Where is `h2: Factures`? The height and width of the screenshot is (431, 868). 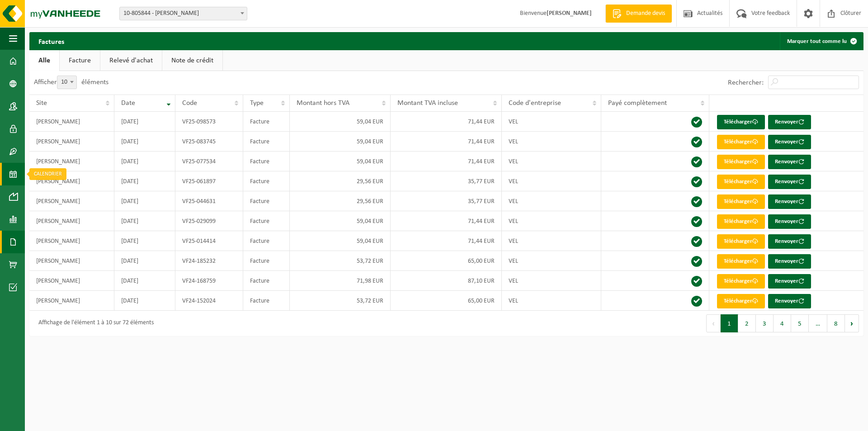
h2: Factures is located at coordinates (51, 41).